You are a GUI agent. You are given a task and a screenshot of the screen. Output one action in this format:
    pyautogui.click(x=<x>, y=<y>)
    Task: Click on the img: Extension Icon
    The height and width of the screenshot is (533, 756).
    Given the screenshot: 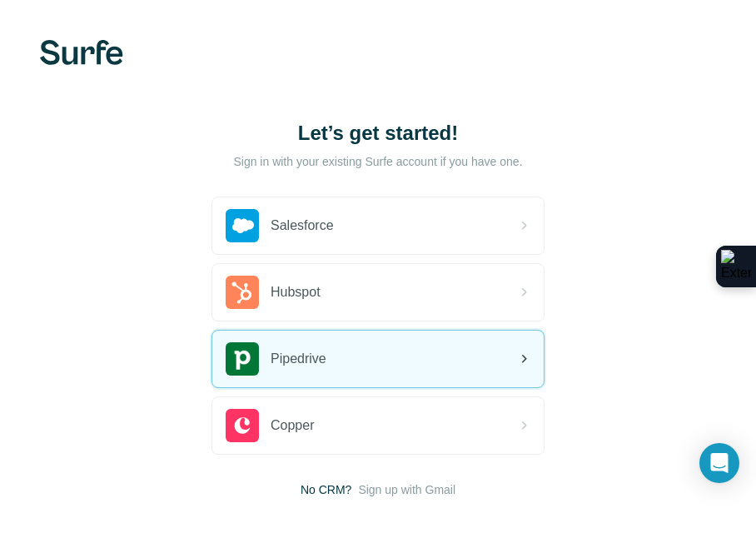 What is the action you would take?
    pyautogui.click(x=736, y=266)
    